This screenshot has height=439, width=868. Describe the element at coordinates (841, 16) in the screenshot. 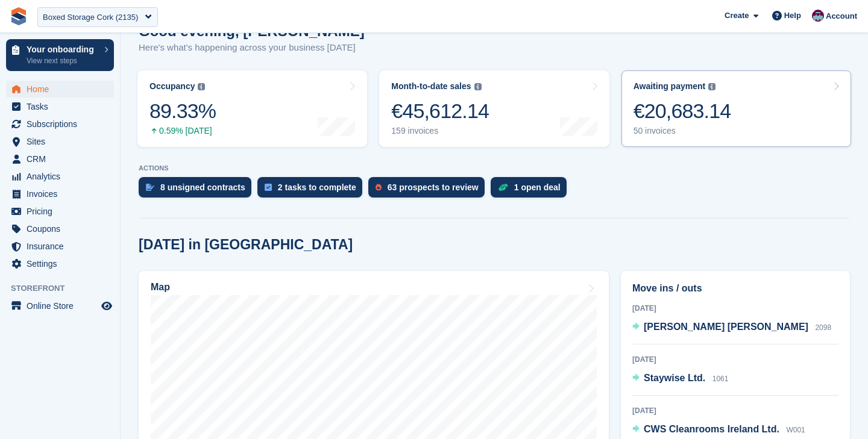

I see `span: Account` at that location.